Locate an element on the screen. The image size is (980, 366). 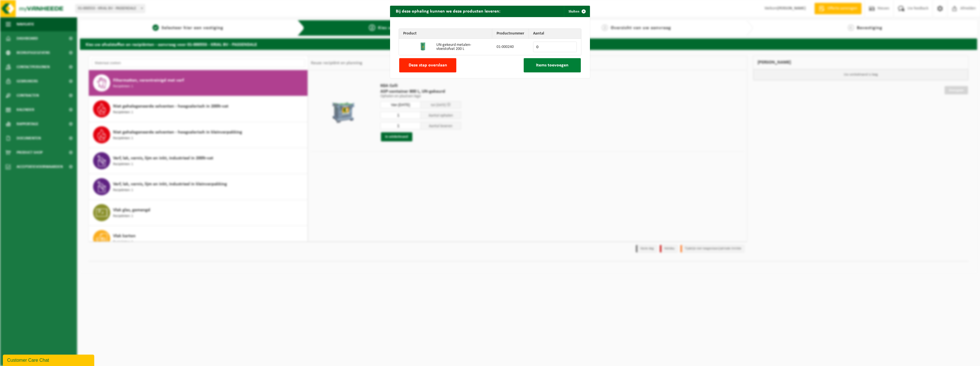
span: Deze stap overslaan is located at coordinates (428, 66).